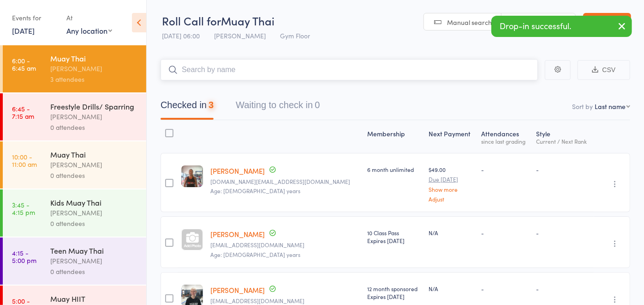  Describe the element at coordinates (564, 141) in the screenshot. I see `div: Current / Next Rank` at that location.